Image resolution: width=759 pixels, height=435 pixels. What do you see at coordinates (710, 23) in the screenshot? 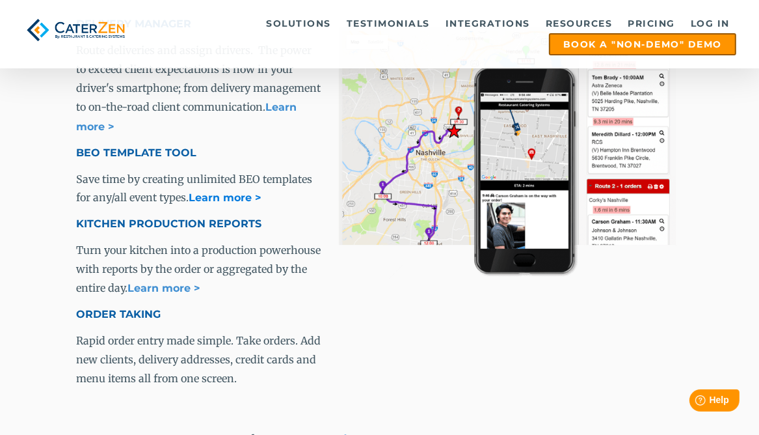
I see `a: Log in` at bounding box center [710, 23].